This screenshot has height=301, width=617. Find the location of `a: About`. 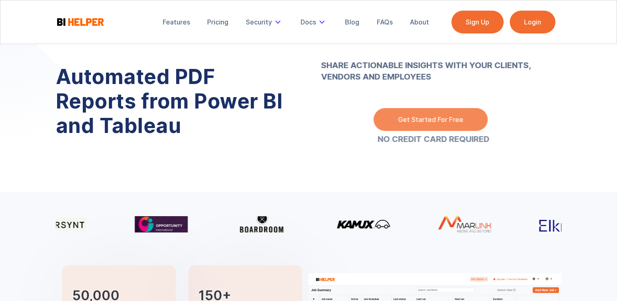

a: About is located at coordinates (420, 22).